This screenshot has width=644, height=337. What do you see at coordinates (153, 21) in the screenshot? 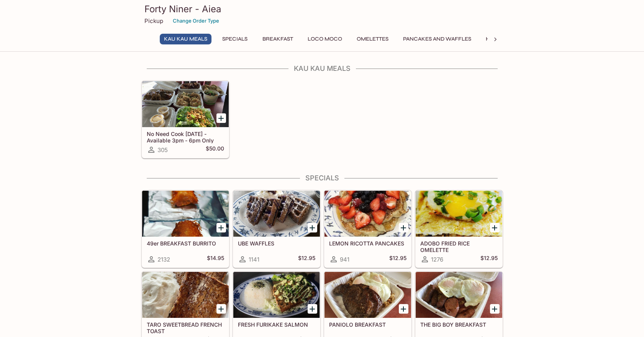
I see `p: Pickup` at bounding box center [153, 21].